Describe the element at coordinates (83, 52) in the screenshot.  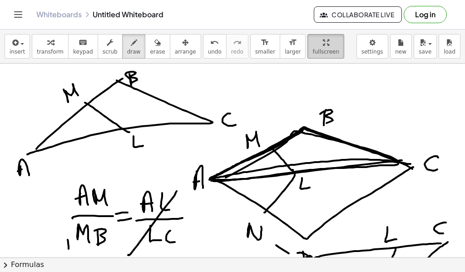
I see `span: keypad` at that location.